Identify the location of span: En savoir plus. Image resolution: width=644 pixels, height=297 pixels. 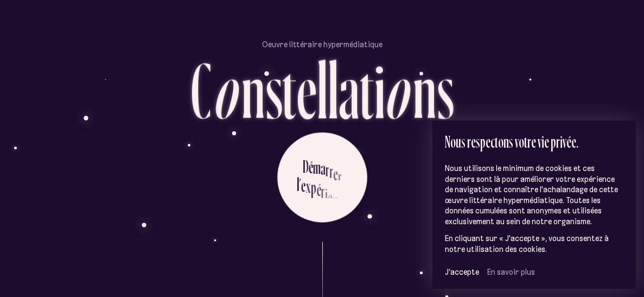
(511, 272).